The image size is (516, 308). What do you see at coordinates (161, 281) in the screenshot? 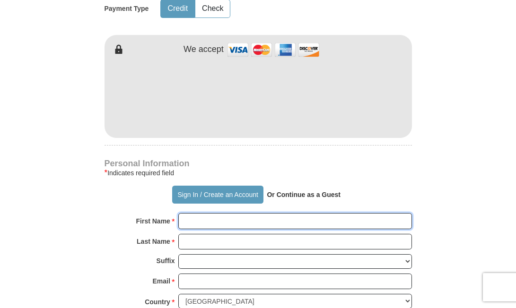
I see `strong: Email` at bounding box center [161, 281].